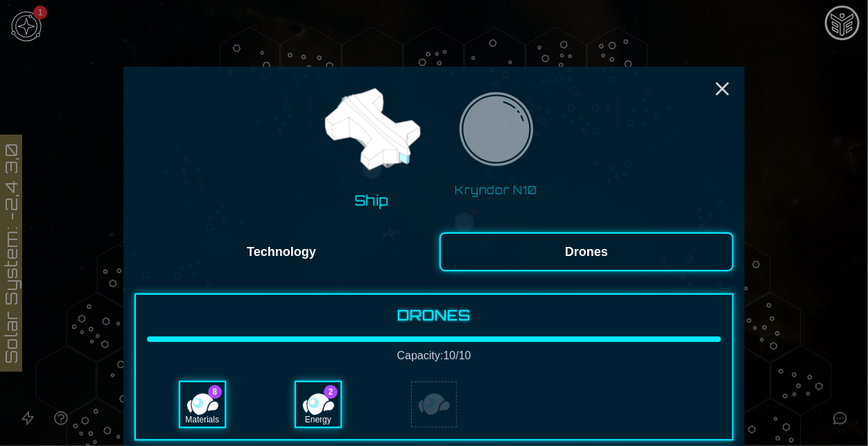 Image resolution: width=868 pixels, height=446 pixels. Describe the element at coordinates (372, 130) in the screenshot. I see `img: Ship` at that location.